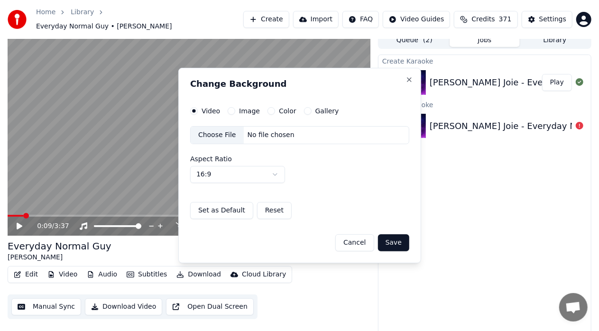 The width and height of the screenshot is (599, 331). What do you see at coordinates (217, 135) in the screenshot?
I see `div: Choose File` at bounding box center [217, 135].